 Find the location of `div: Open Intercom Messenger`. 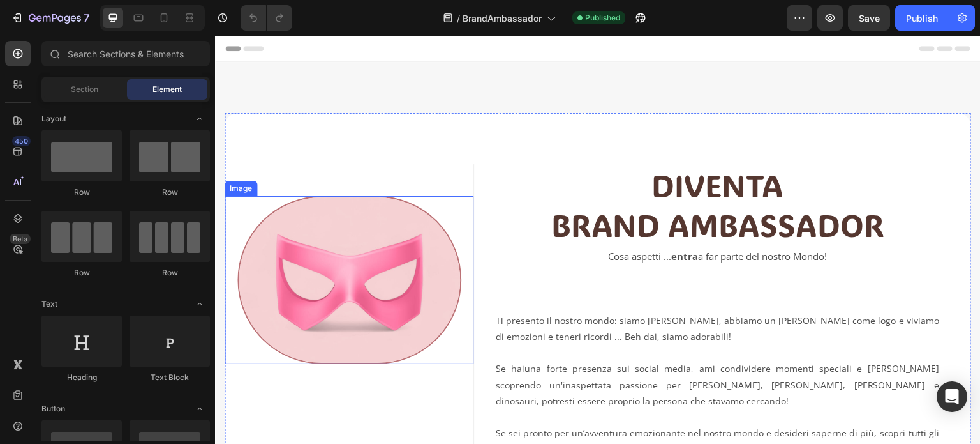

div: Open Intercom Messenger is located at coordinates (952, 396).